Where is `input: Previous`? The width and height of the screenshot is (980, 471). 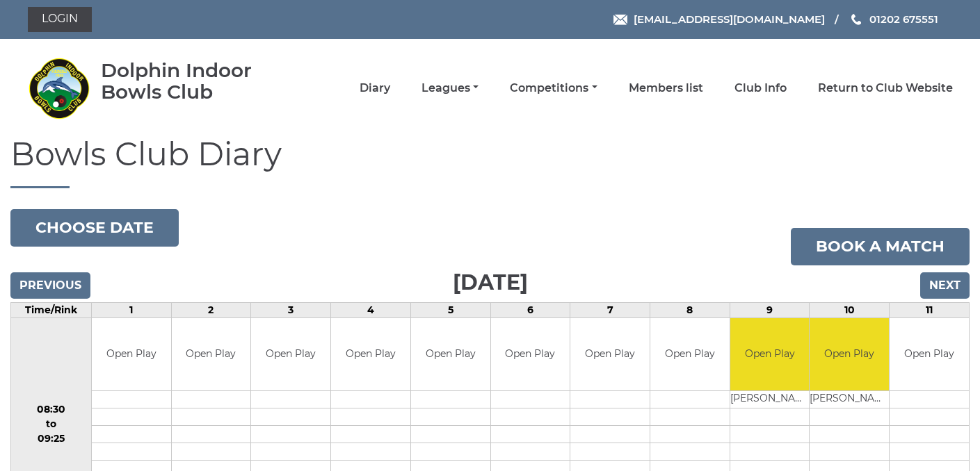 input: Previous is located at coordinates (50, 286).